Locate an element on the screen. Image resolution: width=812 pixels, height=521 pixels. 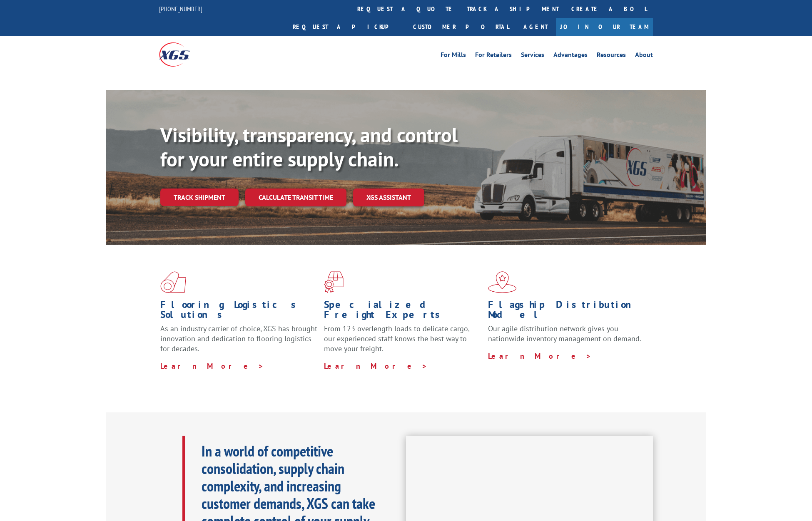
a: XGS ASSISTANT is located at coordinates (389, 197).